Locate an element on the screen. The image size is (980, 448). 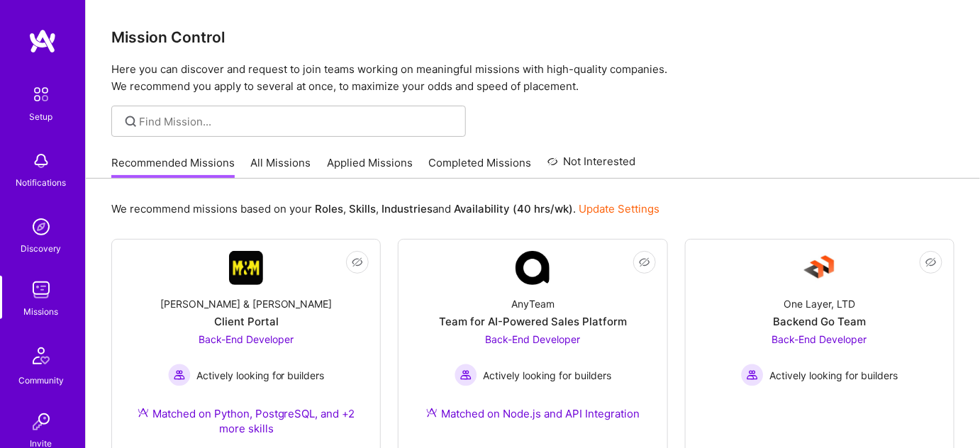
div: One Layer, LTD is located at coordinates (819, 303).